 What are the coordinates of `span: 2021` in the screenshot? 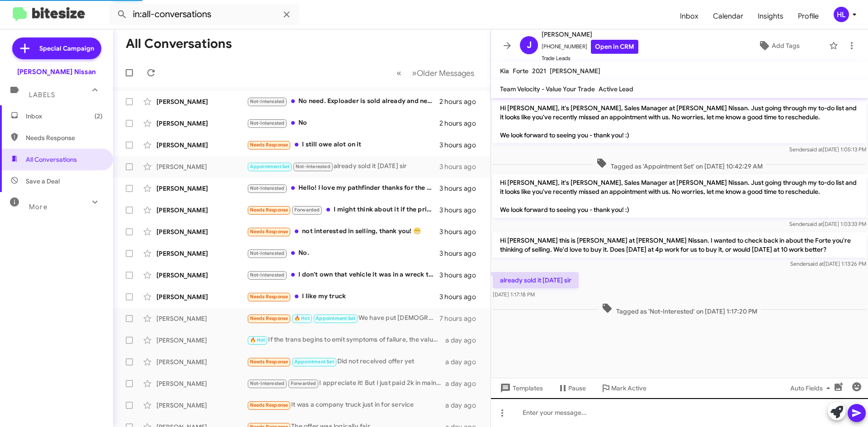 It's located at (539, 71).